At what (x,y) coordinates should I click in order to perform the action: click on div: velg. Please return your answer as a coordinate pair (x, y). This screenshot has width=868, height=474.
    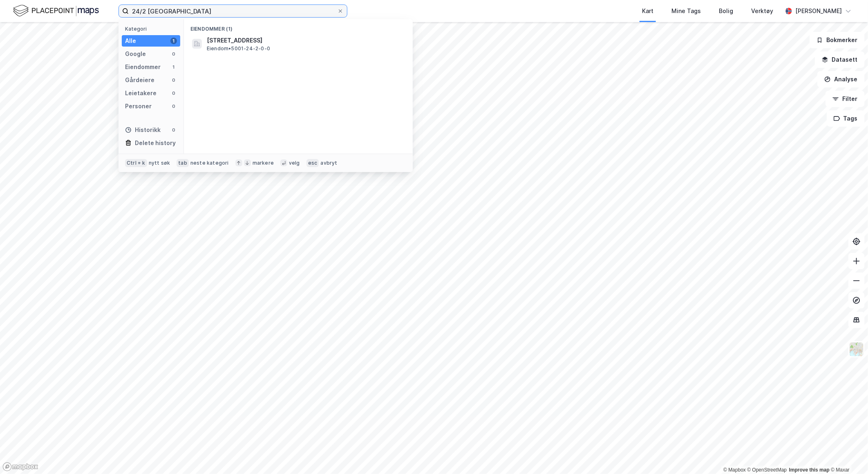
    Looking at the image, I should click on (294, 163).